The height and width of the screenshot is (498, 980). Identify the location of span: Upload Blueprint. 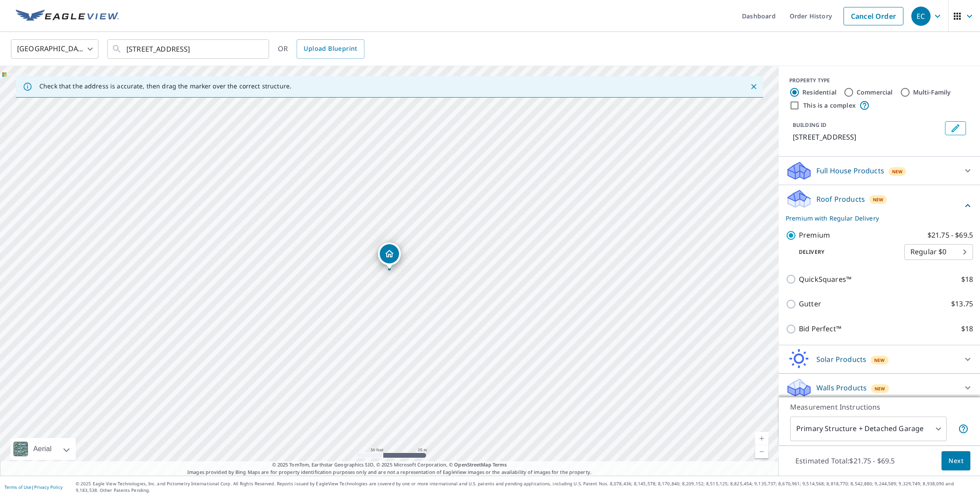
(331, 49).